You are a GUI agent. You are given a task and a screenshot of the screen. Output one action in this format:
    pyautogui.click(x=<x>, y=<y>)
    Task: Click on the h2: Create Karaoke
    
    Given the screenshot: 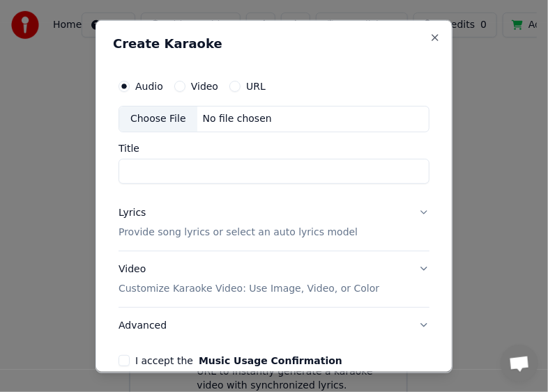 What is the action you would take?
    pyautogui.click(x=274, y=43)
    